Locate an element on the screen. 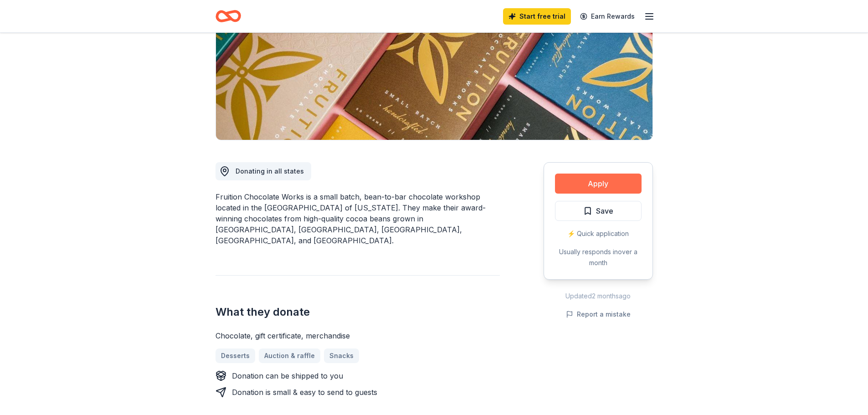 The width and height of the screenshot is (868, 415). div: Fruition Chocolate Works is a small batch, bean-to-bar chocolate workshop located in the [GEOGRAP... is located at coordinates (358, 218).